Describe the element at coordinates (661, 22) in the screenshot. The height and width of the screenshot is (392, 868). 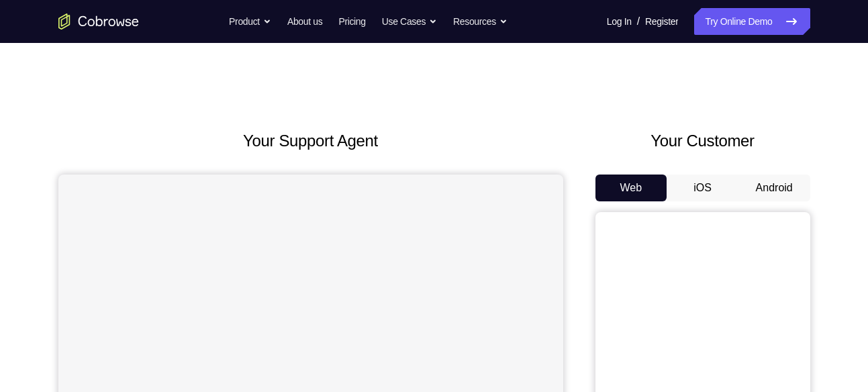
I see `a: Register` at that location.